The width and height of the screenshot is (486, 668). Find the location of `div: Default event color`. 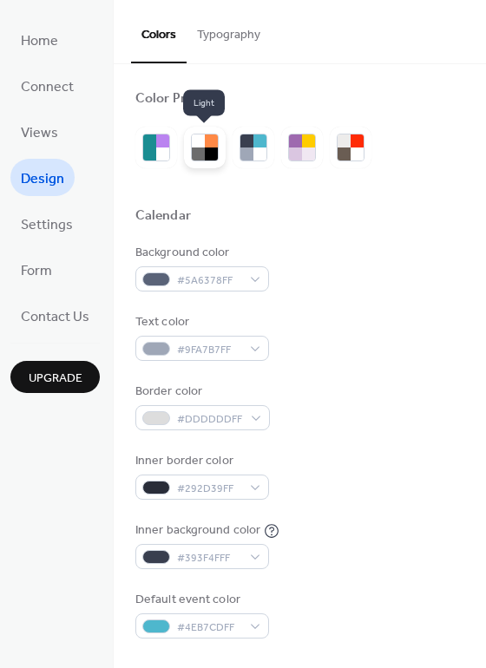

div: Default event color is located at coordinates (200, 600).